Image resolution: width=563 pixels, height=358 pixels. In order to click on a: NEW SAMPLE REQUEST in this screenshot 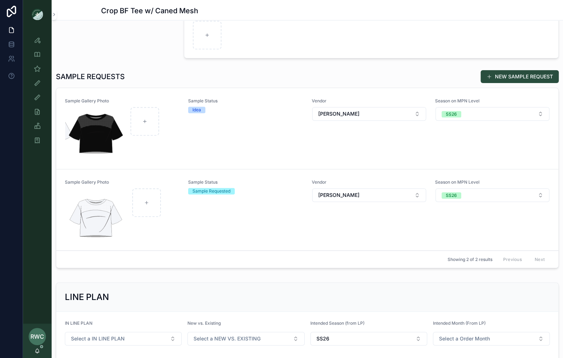, I will do `click(520, 77)`.